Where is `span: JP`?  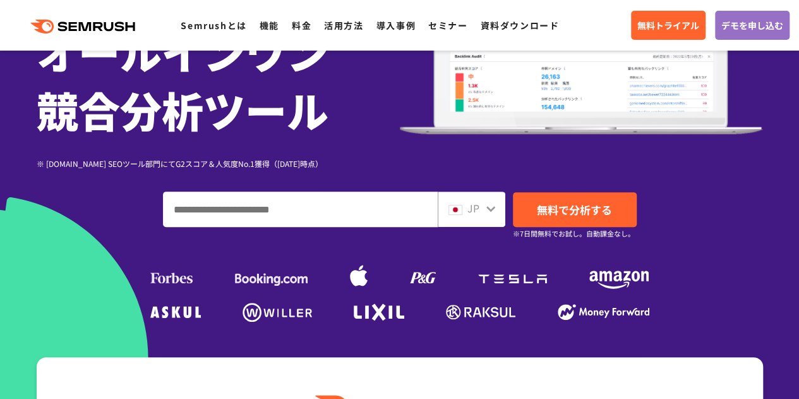
span: JP is located at coordinates (473, 208).